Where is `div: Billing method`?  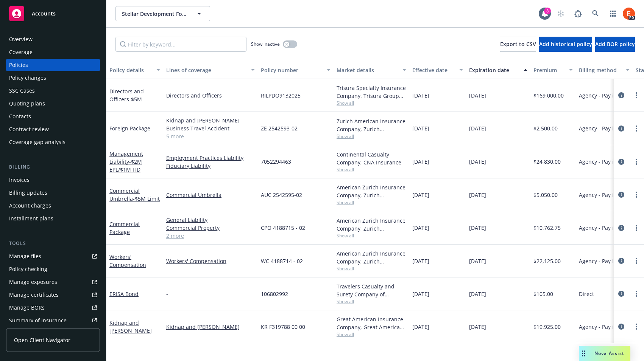 div: Billing method is located at coordinates (600, 70).